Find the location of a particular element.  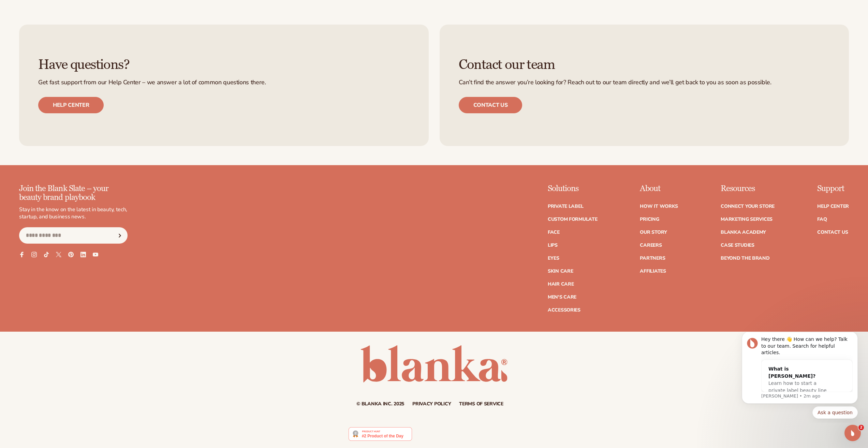

a: Marketing services is located at coordinates (747, 220).